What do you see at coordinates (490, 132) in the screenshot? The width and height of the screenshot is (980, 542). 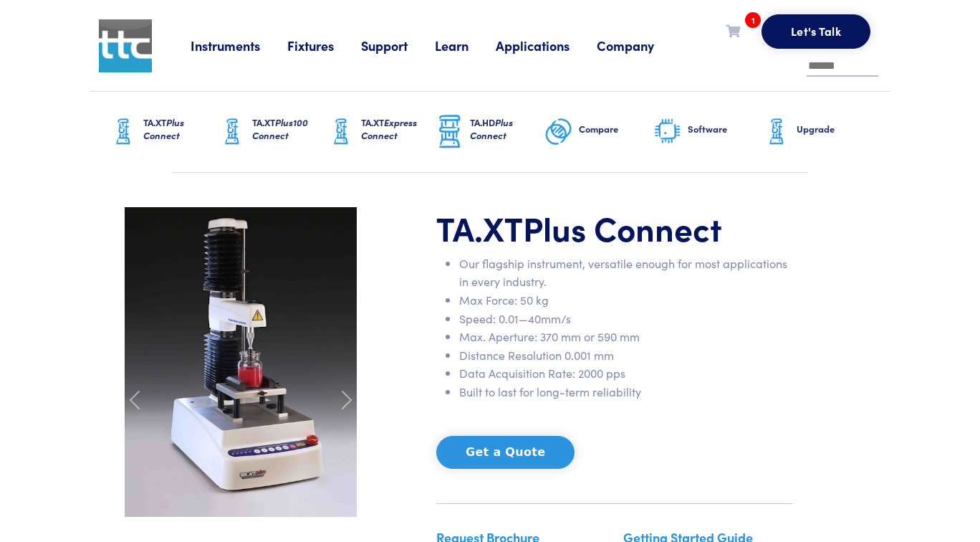 I see `a: TA.HDPlus Connect` at bounding box center [490, 132].